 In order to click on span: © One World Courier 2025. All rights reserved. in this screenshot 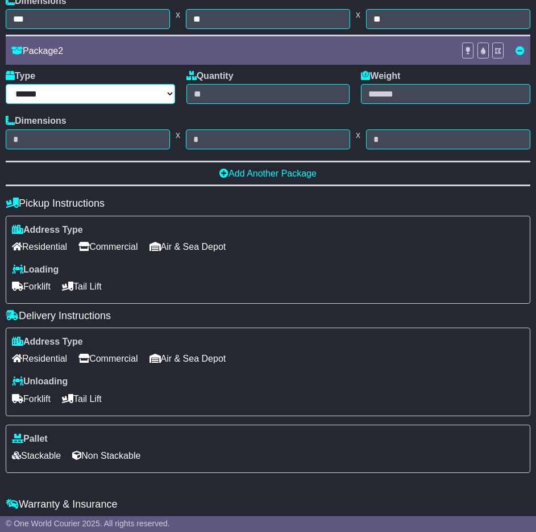, I will do `click(87, 524)`.